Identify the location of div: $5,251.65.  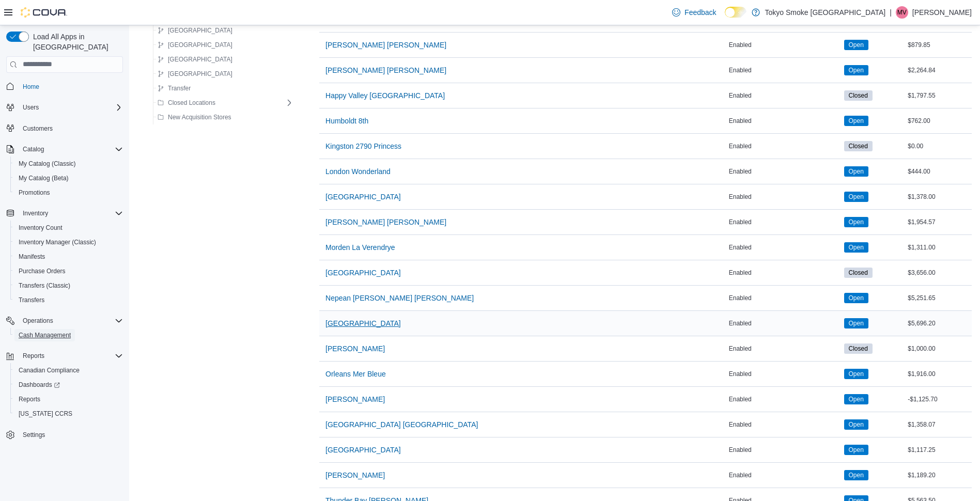
(939, 298).